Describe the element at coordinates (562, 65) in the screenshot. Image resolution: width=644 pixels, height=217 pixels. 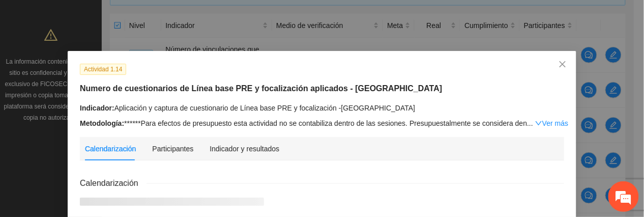
I see `button: Close` at that location.